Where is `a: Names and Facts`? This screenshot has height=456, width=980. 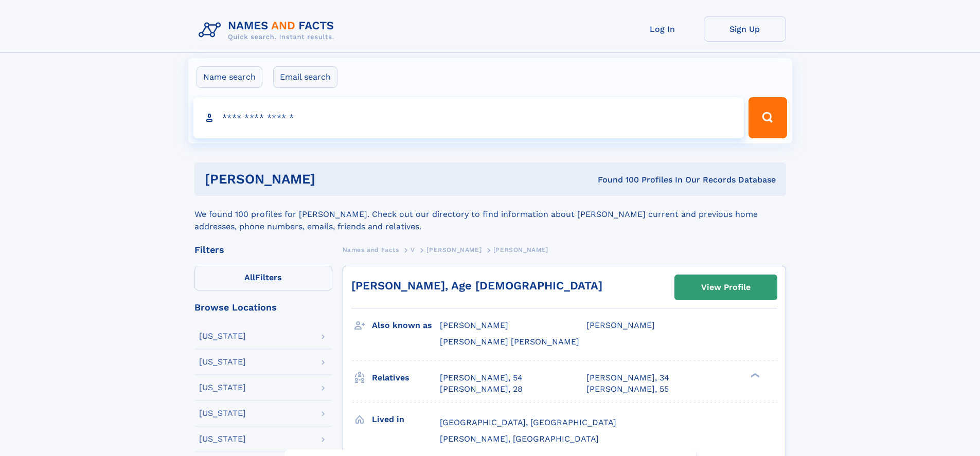 a: Names and Facts is located at coordinates (371, 249).